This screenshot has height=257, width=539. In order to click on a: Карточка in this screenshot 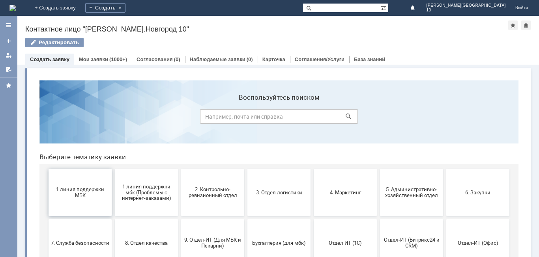, I will do `click(274, 59)`.